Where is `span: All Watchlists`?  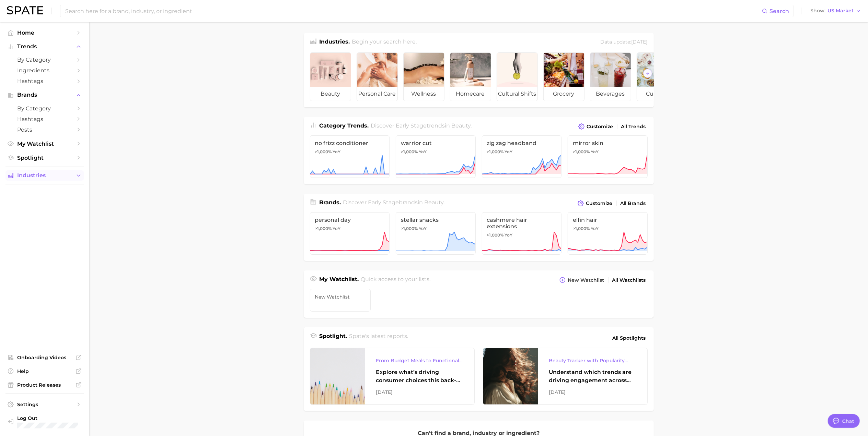
span: All Watchlists is located at coordinates (629, 280).